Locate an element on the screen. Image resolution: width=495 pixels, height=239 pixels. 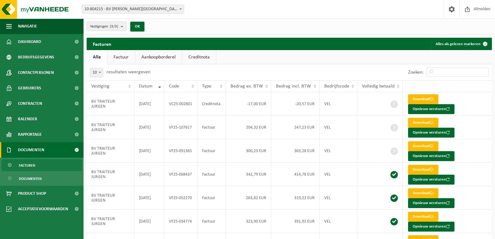
span: Navigatie is located at coordinates (28, 26).